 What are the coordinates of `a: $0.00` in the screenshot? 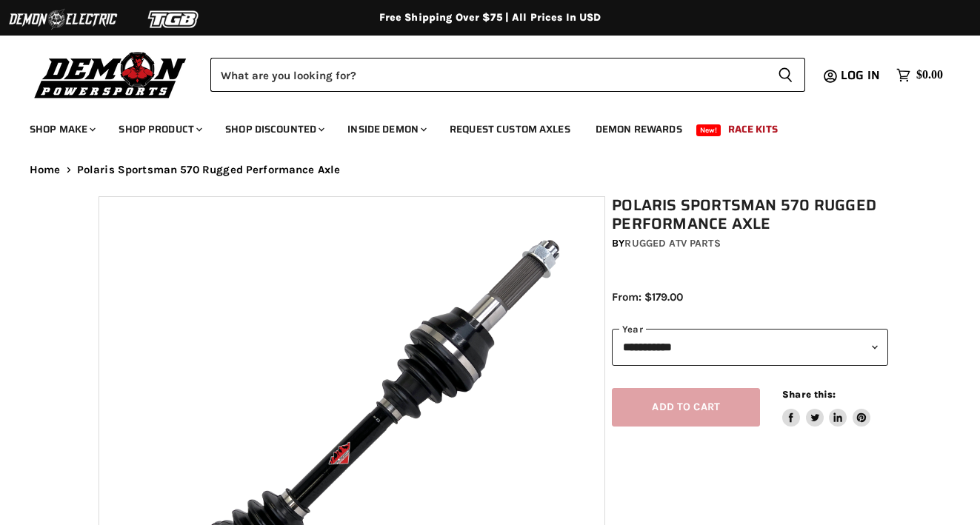 It's located at (920, 75).